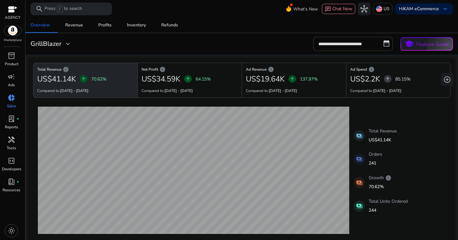 Image resolution: width=458 pixels, height=240 pixels. I want to click on div: Overview, so click(40, 25).